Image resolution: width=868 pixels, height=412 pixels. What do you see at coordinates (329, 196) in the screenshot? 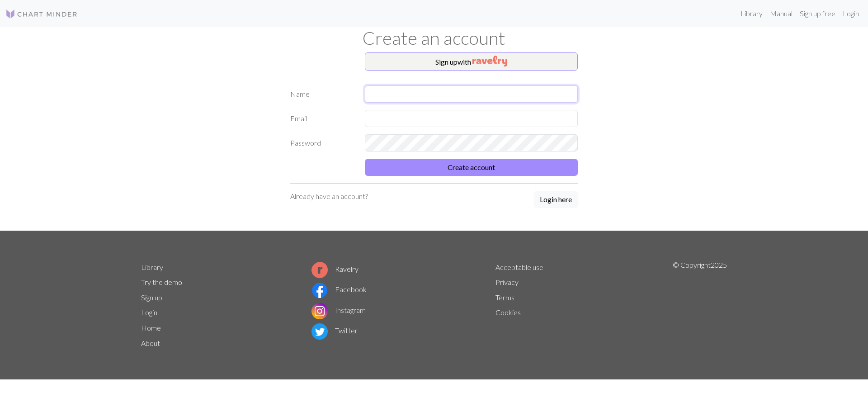
I see `p: Already have an account?` at bounding box center [329, 196].